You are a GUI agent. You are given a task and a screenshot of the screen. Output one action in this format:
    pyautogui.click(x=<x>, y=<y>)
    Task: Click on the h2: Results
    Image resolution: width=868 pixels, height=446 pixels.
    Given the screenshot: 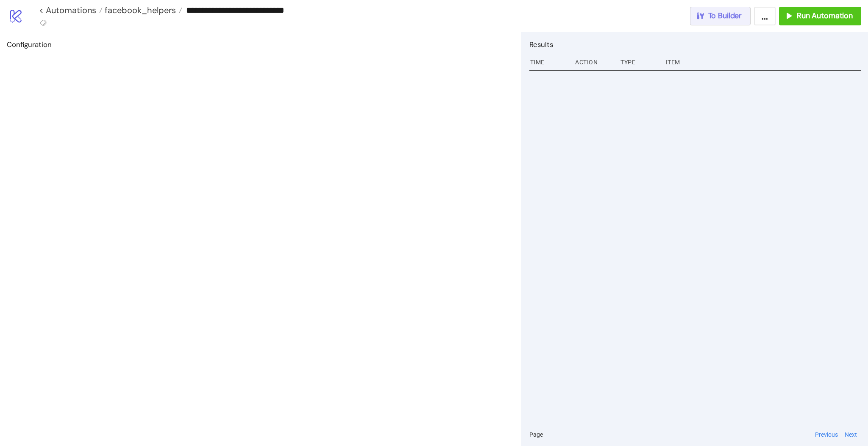 What is the action you would take?
    pyautogui.click(x=695, y=44)
    